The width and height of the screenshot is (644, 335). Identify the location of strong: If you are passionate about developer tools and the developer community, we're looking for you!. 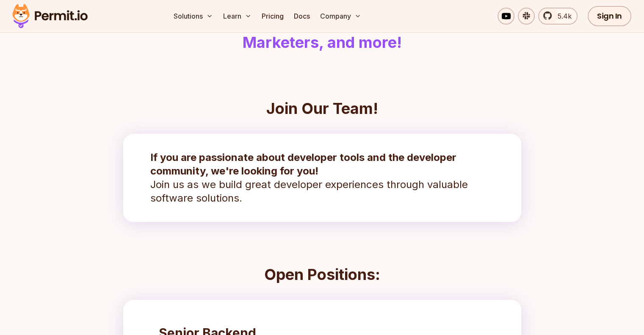
(303, 164).